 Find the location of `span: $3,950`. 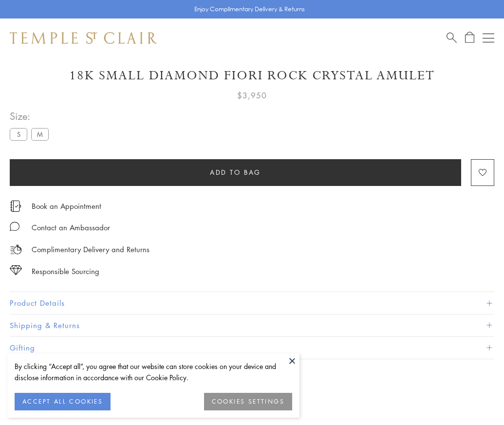

span: $3,950 is located at coordinates (252, 95).